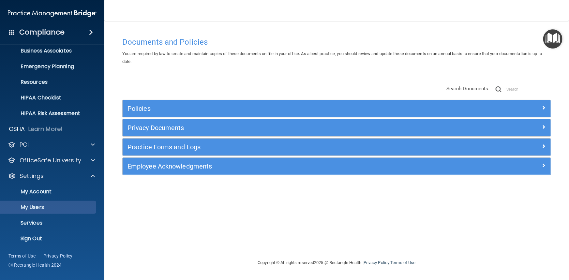 The height and width of the screenshot is (280, 569). I want to click on p: Learn More!, so click(46, 129).